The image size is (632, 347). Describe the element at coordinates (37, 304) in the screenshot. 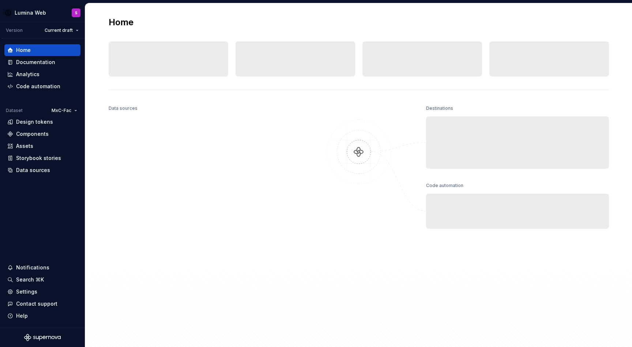

I see `div: Contact support` at that location.